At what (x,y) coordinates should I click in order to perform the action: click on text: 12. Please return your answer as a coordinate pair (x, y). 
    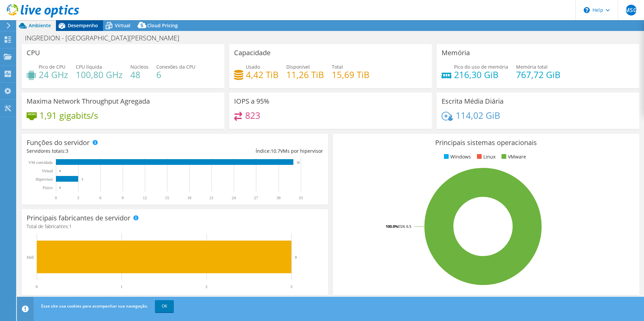
    Looking at the image, I should click on (145, 198).